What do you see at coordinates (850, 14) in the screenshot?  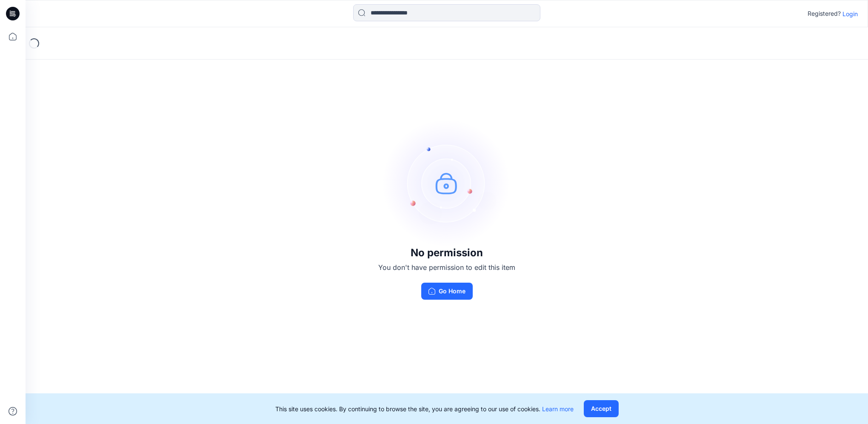 I see `p: Login` at bounding box center [850, 14].